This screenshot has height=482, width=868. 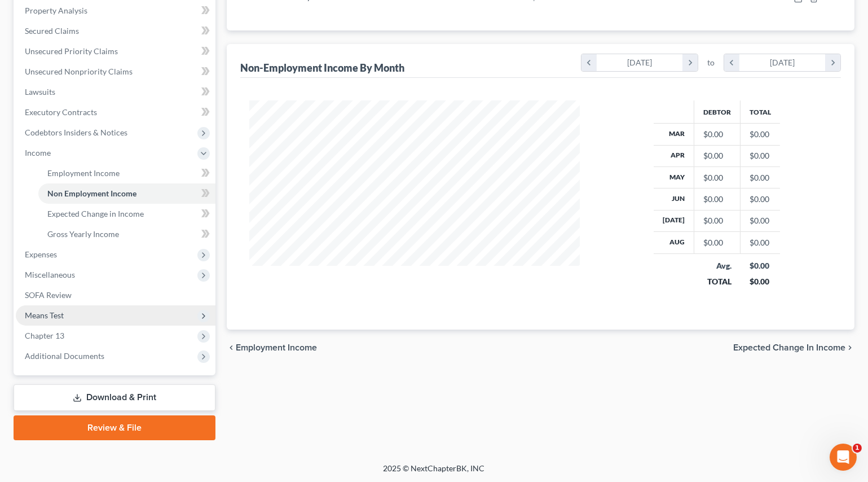 I want to click on span: Income, so click(x=38, y=153).